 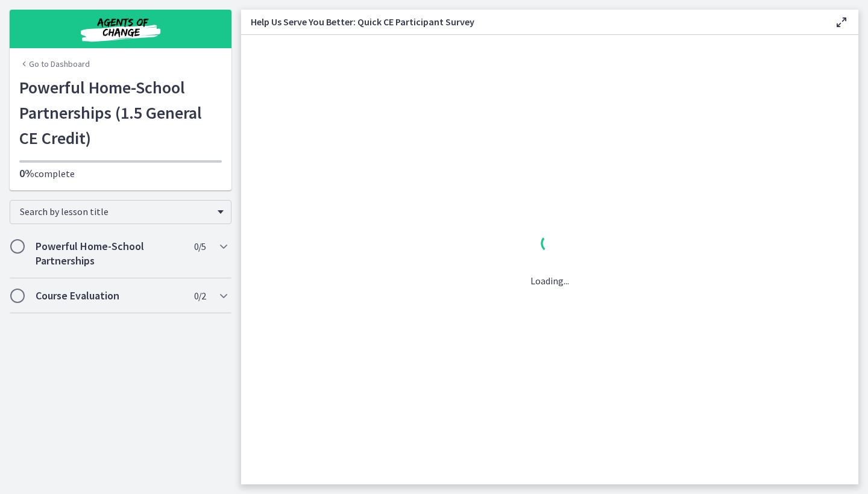 I want to click on div: Search by lesson title, so click(x=120, y=212).